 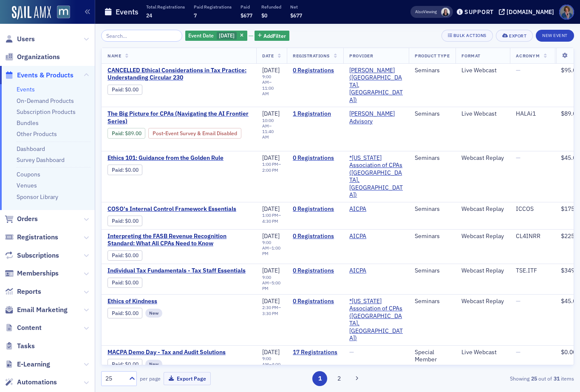 What do you see at coordinates (268, 134) in the screenshot?
I see `time: 11:40 AM` at bounding box center [268, 134].